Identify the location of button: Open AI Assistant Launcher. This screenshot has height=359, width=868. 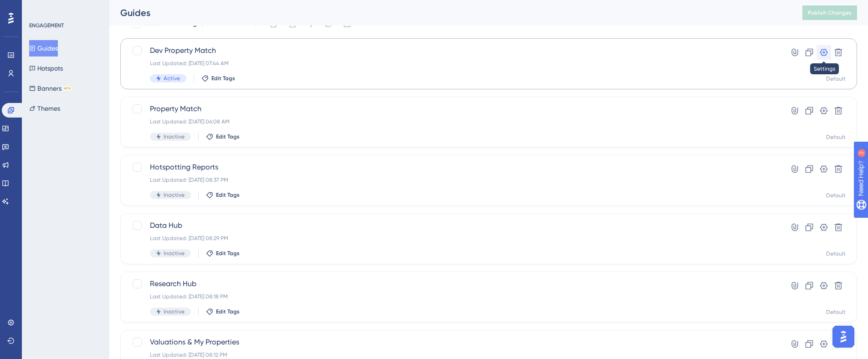
(13, 13).